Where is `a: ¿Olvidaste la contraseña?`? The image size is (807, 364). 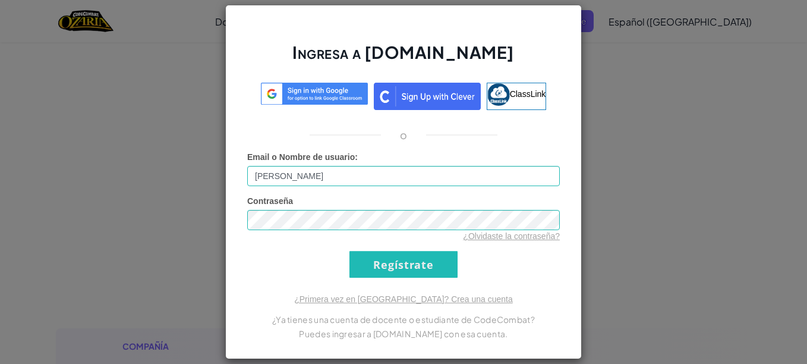 a: ¿Olvidaste la contraseña? is located at coordinates (511, 236).